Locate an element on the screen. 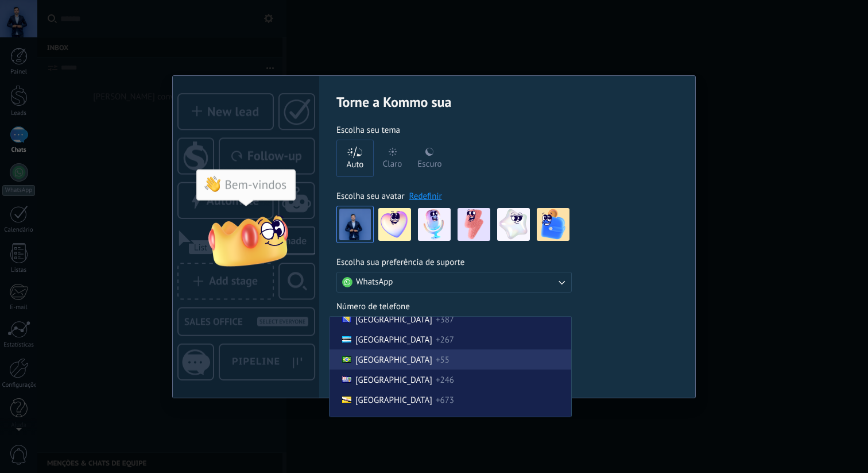  img: -2.jpeg is located at coordinates (434, 224).